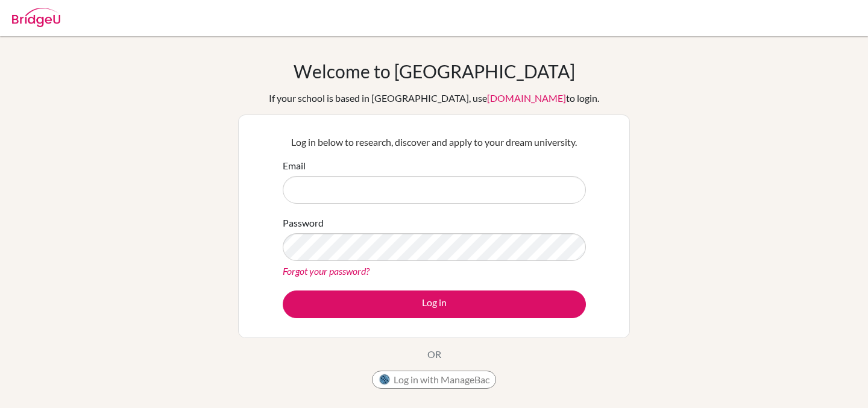 The image size is (868, 408). What do you see at coordinates (326, 270) in the screenshot?
I see `a: Forgot your password?` at bounding box center [326, 270].